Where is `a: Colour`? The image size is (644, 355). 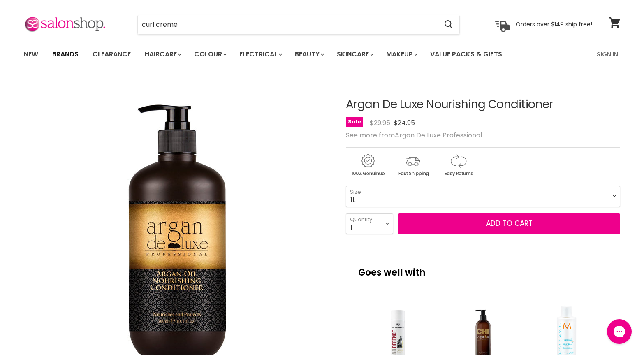 a: Colour is located at coordinates (210, 54).